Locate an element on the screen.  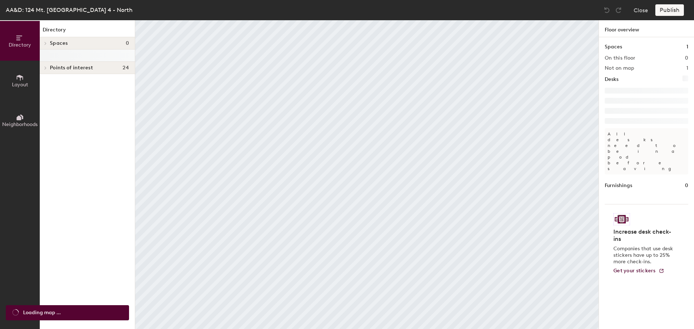
h1: 1 is located at coordinates (687, 47).